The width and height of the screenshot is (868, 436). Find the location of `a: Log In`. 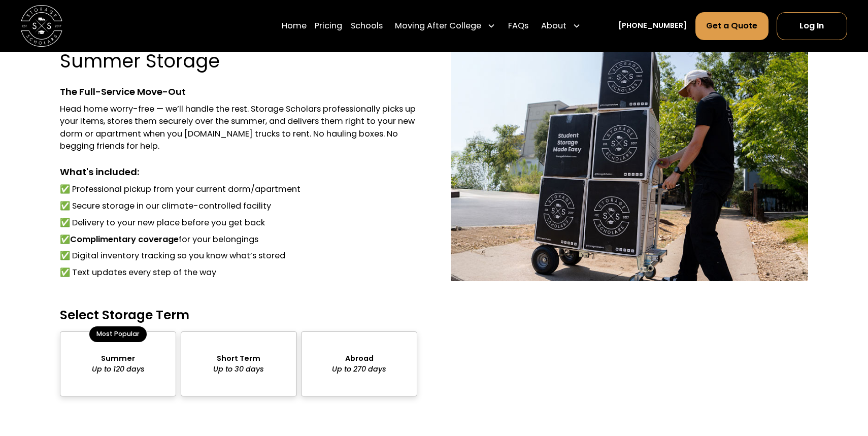

a: Log In is located at coordinates (811, 26).